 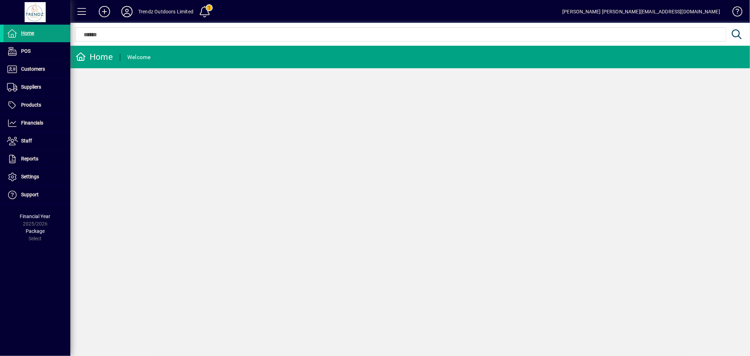 I want to click on span: Settings, so click(x=30, y=177).